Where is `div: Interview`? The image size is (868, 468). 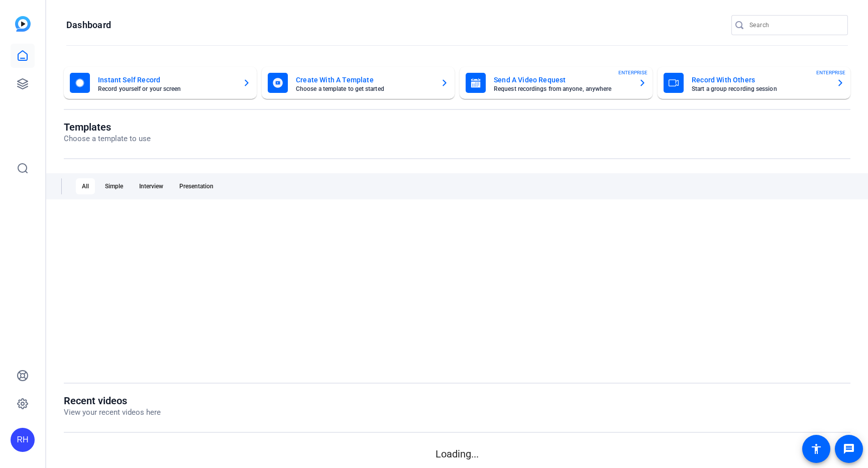
div: Interview is located at coordinates (151, 186).